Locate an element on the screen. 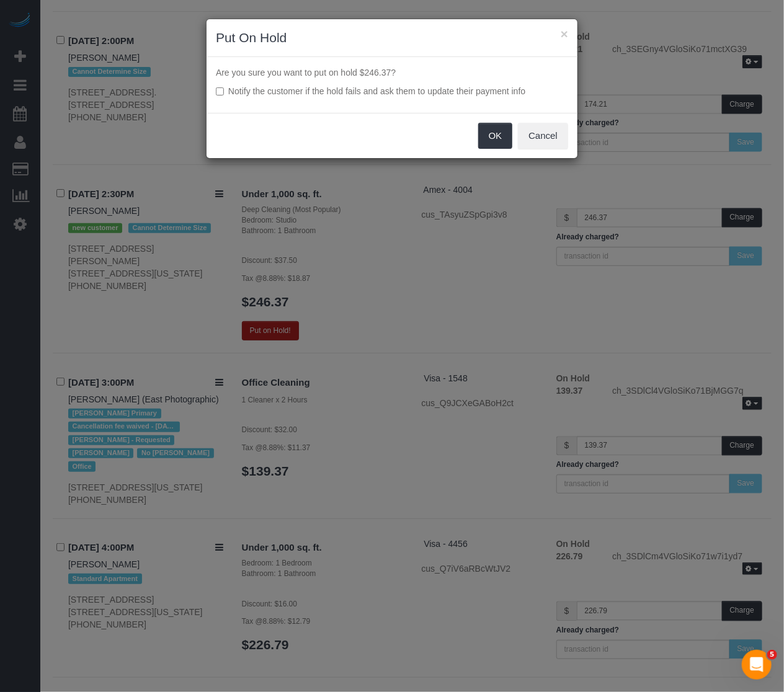 This screenshot has height=692, width=784. span: Are you sure you want to put on hold $246.37? is located at coordinates (305, 73).